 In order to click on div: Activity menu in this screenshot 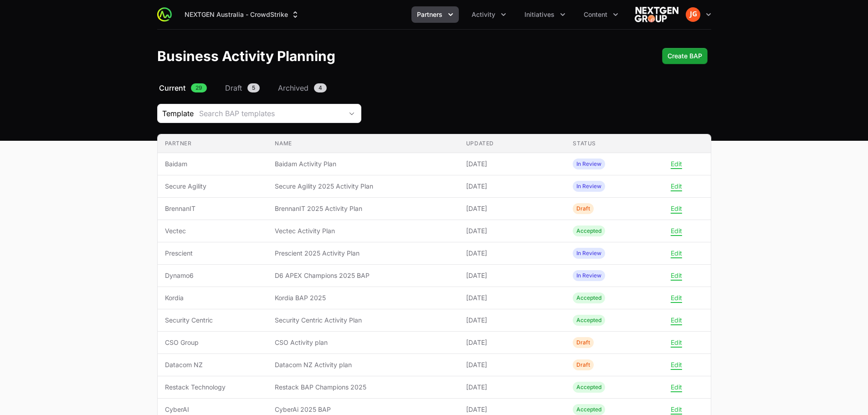, I will do `click(489, 14)`.